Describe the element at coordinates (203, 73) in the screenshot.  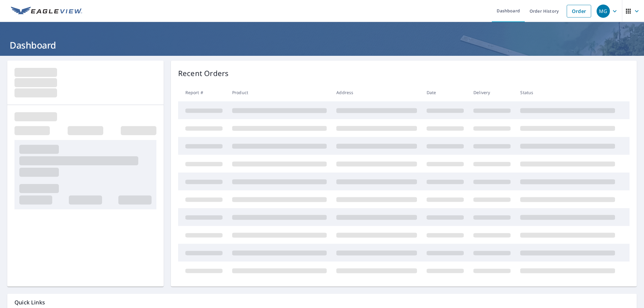
I see `p: Recent Orders` at that location.